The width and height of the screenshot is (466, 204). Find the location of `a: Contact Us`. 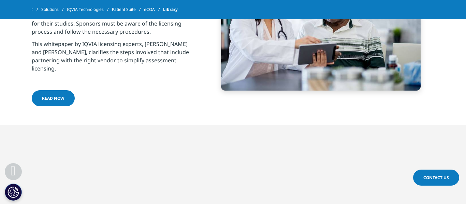

a: Contact Us is located at coordinates (436, 178).